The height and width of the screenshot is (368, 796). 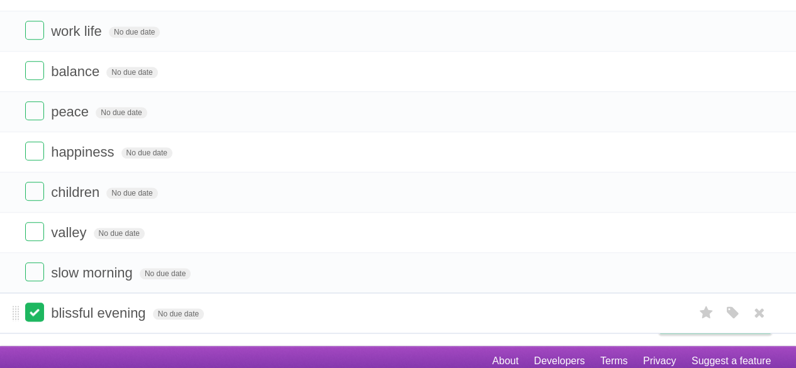 What do you see at coordinates (93, 273) in the screenshot?
I see `span: slow morning` at bounding box center [93, 273].